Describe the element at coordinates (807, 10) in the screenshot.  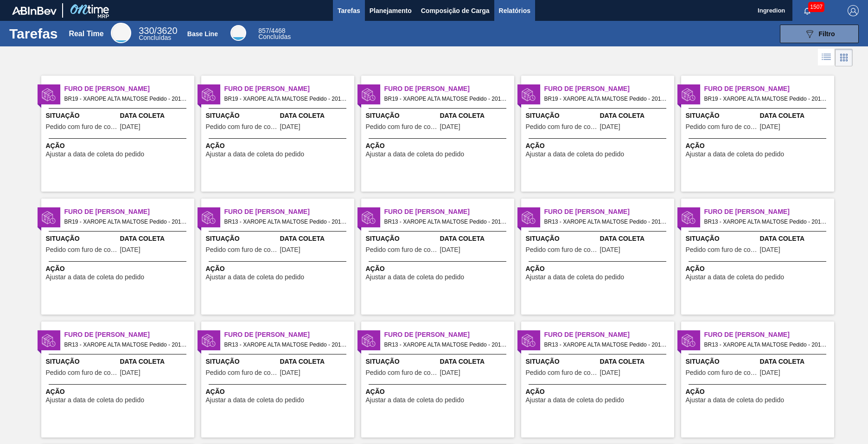
I see `button: Notificações` at that location.